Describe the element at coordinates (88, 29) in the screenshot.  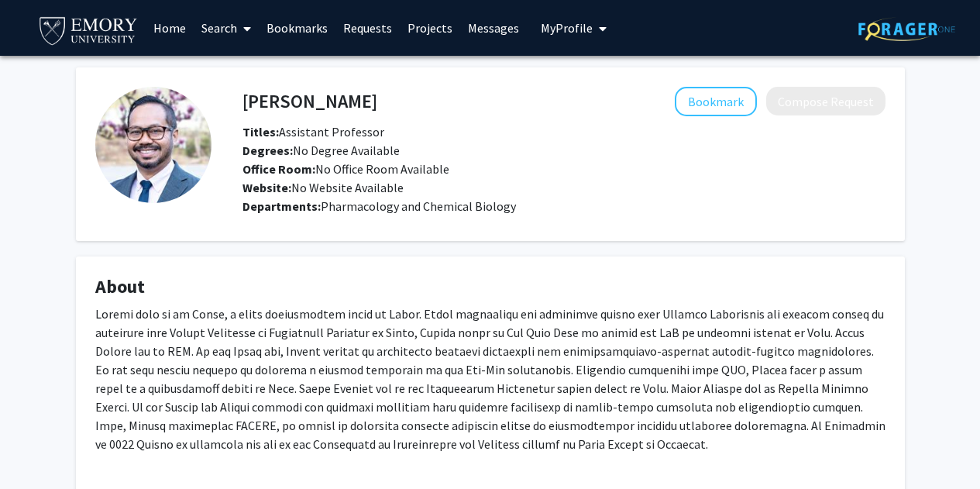
I see `img: Emory University Logo` at that location.